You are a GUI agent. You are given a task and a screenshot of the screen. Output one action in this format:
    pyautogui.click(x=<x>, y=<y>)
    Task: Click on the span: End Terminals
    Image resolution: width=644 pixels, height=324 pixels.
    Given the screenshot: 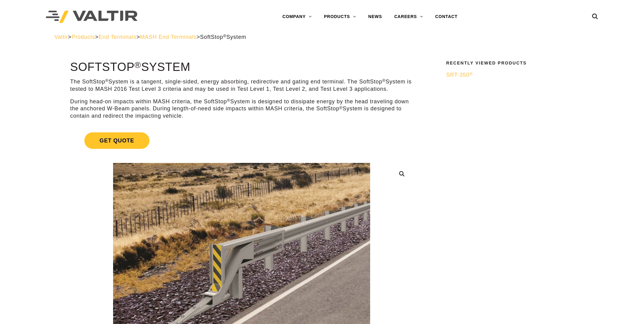 What is the action you would take?
    pyautogui.click(x=118, y=37)
    